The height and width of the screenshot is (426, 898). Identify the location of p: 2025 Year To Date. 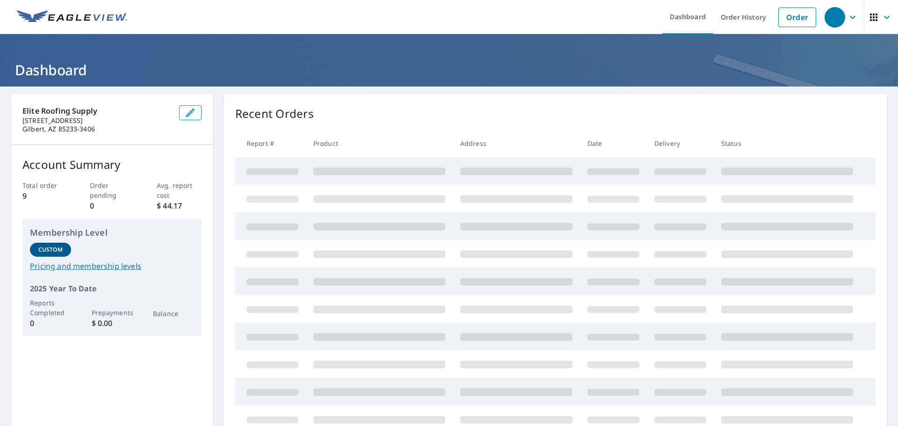
(112, 289).